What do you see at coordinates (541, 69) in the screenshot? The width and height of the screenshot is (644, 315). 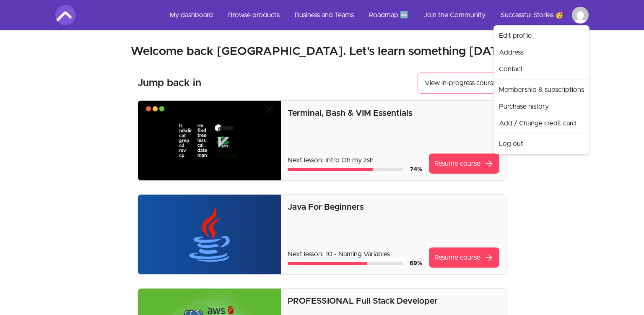 I see `a: Contact` at bounding box center [541, 69].